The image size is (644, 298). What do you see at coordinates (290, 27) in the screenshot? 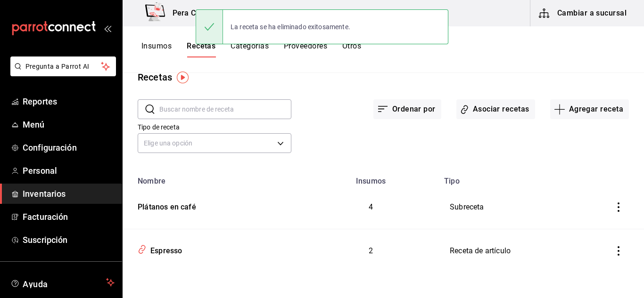
I see `div: La receta se ha eliminado exitosamente.` at bounding box center [290, 27].